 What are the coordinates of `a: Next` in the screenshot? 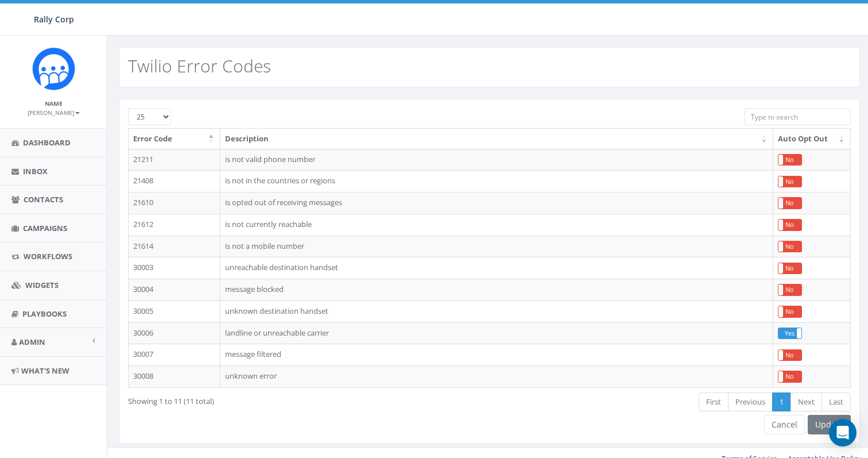 It's located at (806, 402).